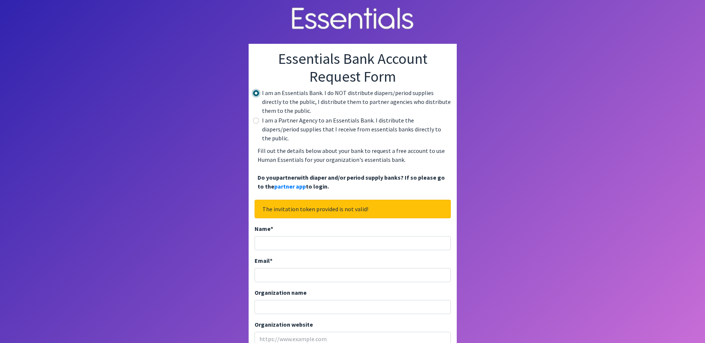 The width and height of the screenshot is (705, 343). I want to click on p: Fill out the details below about your bank to request a free account to use Human Essentials for ..., so click(353, 169).